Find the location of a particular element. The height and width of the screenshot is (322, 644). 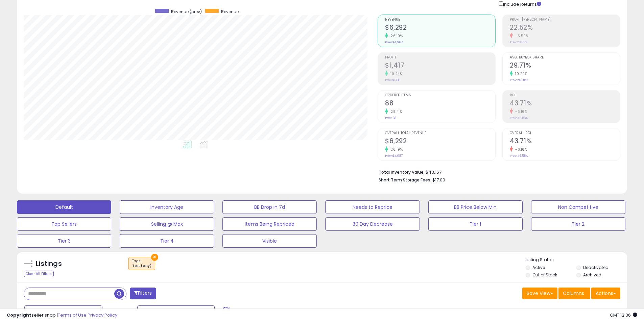

small: Prev: $1,188 is located at coordinates (392, 80).